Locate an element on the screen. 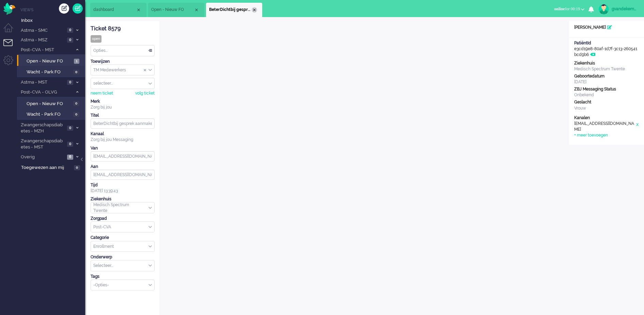  span: Post-CVA - MST is located at coordinates (46, 50).